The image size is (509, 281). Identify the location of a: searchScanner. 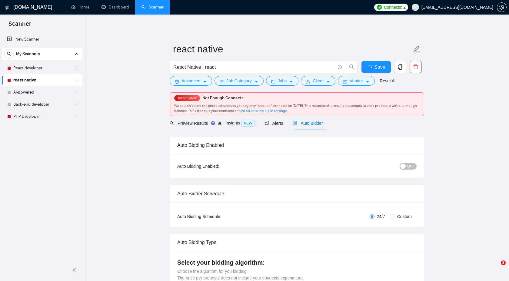
(152, 7).